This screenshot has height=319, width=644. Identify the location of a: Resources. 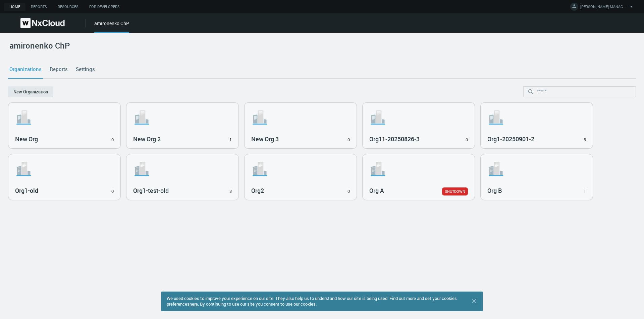
(68, 7).